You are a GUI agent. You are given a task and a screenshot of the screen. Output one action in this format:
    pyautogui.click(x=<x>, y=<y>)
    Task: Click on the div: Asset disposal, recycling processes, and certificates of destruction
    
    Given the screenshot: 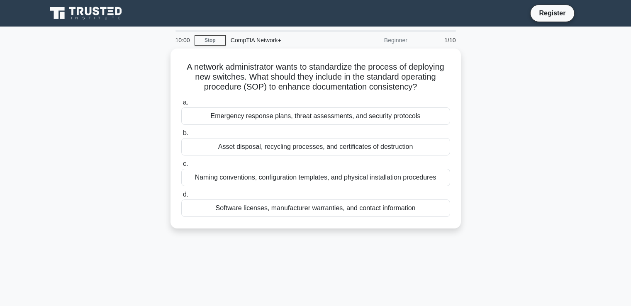 What is the action you would take?
    pyautogui.click(x=316, y=147)
    